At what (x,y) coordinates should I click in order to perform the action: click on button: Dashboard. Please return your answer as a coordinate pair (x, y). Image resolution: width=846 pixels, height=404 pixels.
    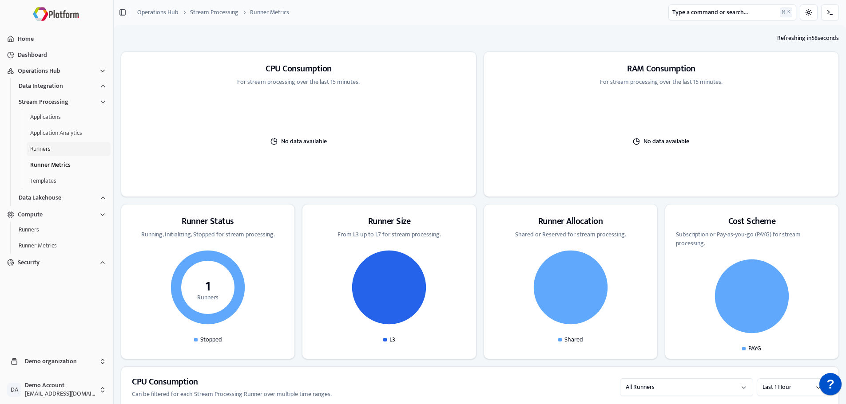
    Looking at the image, I should click on (56, 55).